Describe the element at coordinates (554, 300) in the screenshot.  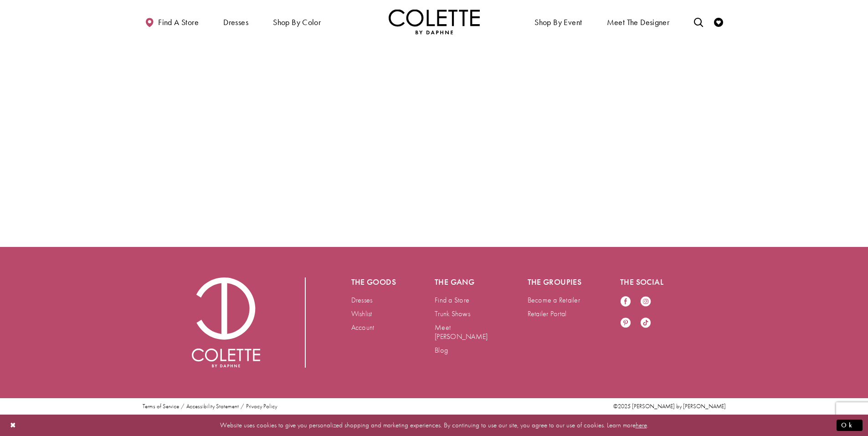
I see `a: Become a Retailer` at that location.